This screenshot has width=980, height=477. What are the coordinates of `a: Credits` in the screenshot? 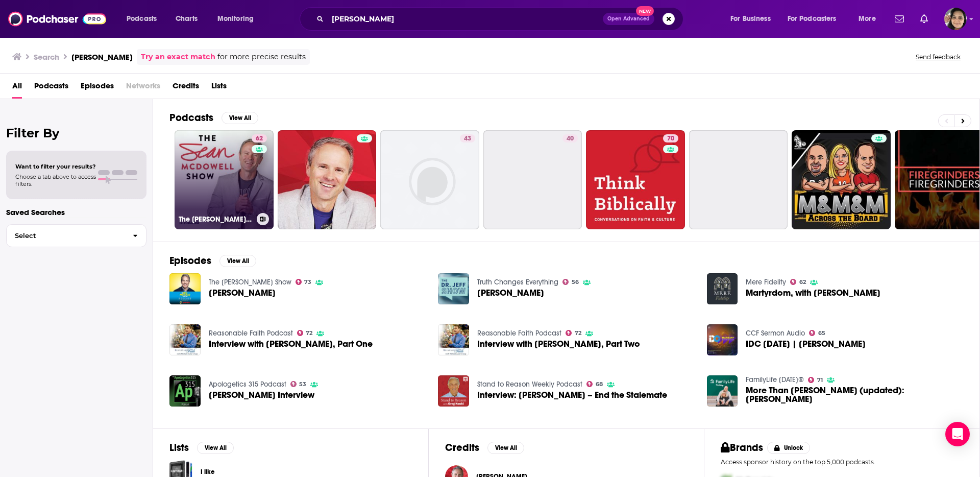 It's located at (186, 88).